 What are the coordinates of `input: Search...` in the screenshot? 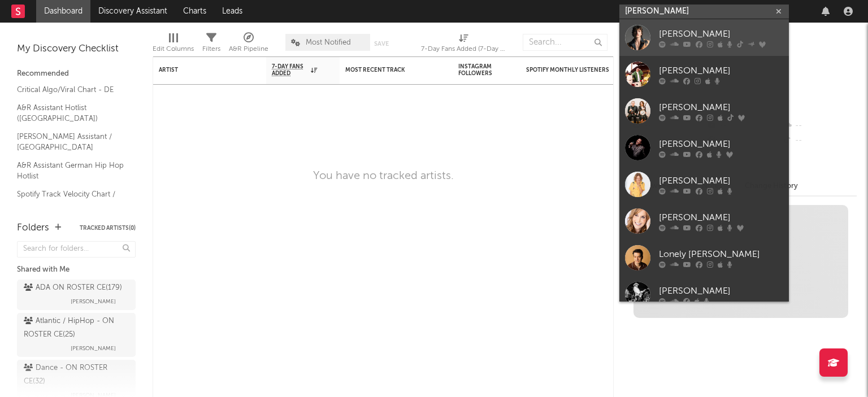 It's located at (565, 43).